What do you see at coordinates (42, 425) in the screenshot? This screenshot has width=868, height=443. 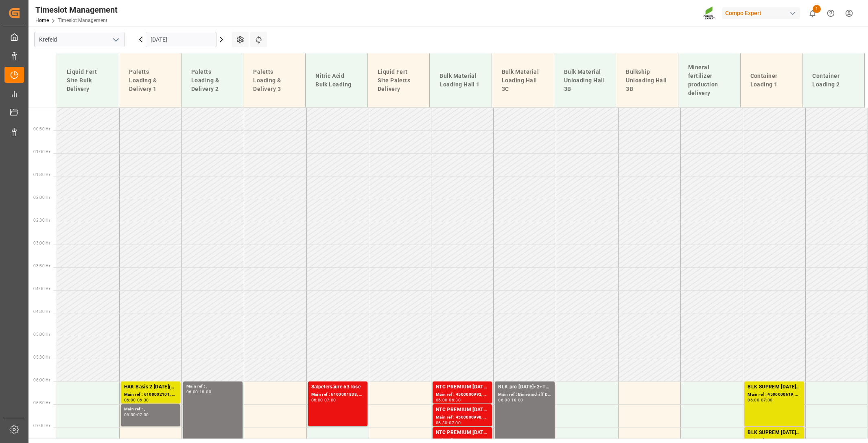 I see `span: 07:00 Hr` at bounding box center [42, 425].